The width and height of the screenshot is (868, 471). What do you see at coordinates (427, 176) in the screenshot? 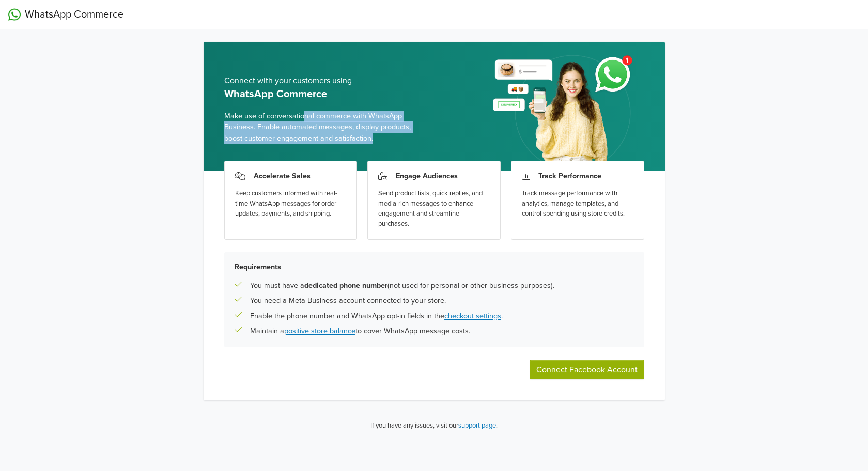
I see `h3: Engage Audiences` at bounding box center [427, 176].